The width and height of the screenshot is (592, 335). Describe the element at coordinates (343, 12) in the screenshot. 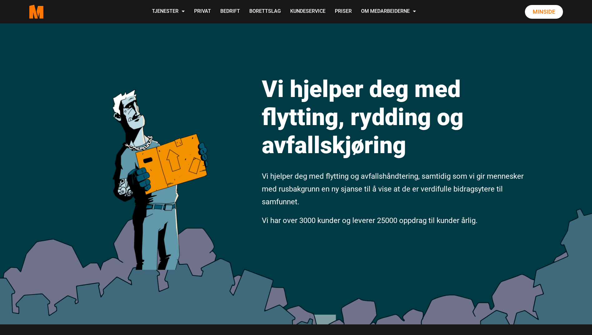

I see `a: Priser` at that location.